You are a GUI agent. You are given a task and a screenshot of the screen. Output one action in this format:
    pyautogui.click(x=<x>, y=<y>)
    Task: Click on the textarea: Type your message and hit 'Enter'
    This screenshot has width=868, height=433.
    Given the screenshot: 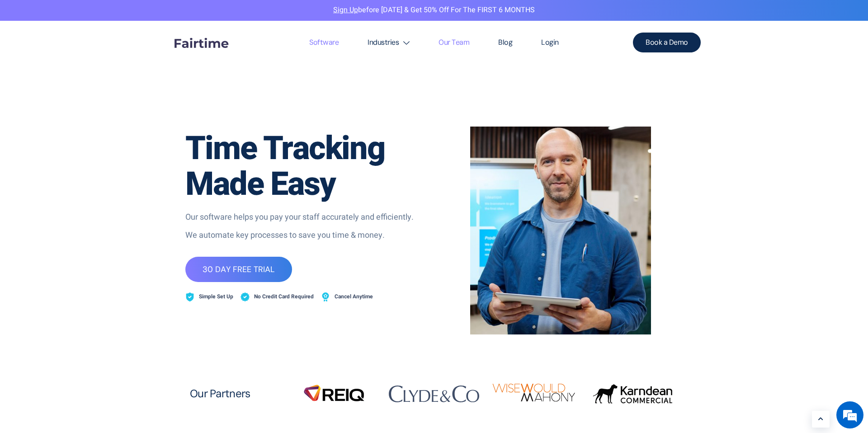 What is the action you would take?
    pyautogui.click(x=88, y=263)
    